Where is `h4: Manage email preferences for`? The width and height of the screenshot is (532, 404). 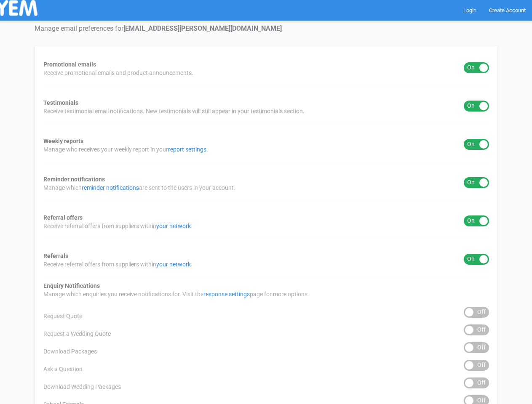
h4: Manage email preferences for is located at coordinates (266, 29).